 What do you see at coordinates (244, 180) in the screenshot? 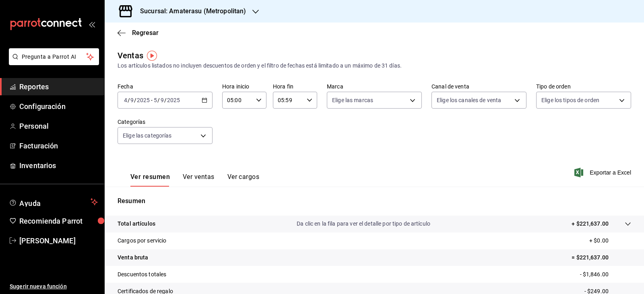
I see `button: Ver cargos` at bounding box center [244, 180].